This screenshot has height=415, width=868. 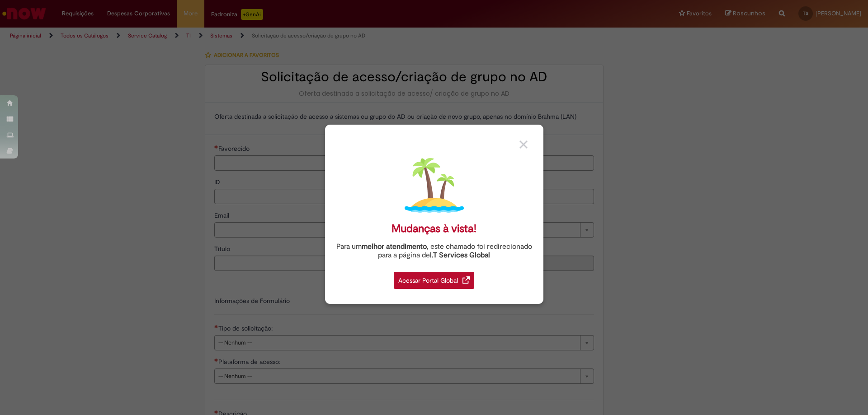 I want to click on img: island.png, so click(x=434, y=185).